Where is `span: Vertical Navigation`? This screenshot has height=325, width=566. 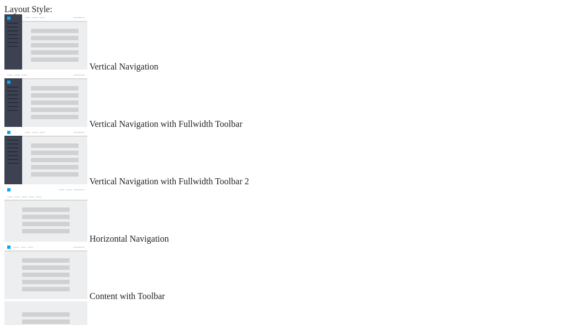
span: Vertical Navigation is located at coordinates (124, 66).